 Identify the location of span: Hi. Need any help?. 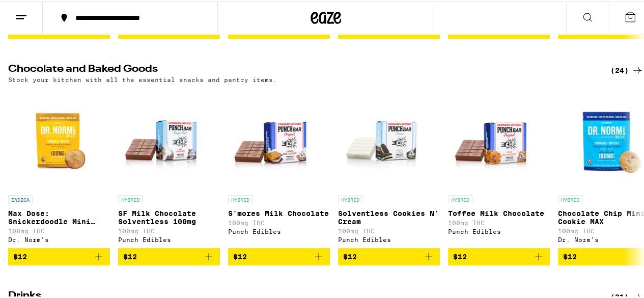
(40, 11).